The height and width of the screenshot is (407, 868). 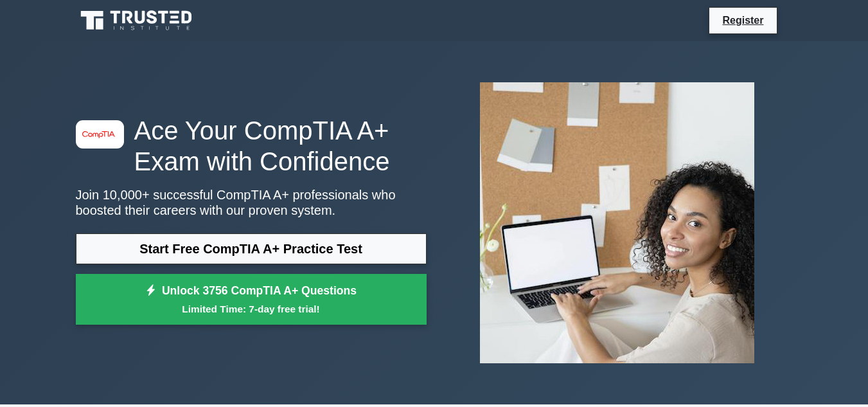 What do you see at coordinates (743, 20) in the screenshot?
I see `a: Register` at bounding box center [743, 20].